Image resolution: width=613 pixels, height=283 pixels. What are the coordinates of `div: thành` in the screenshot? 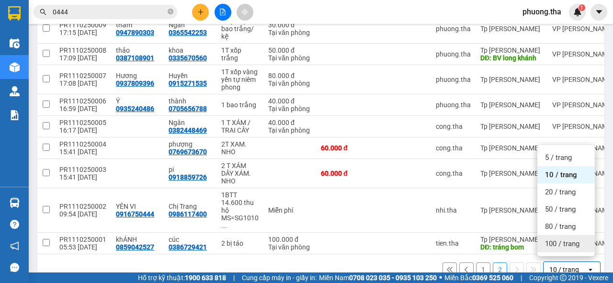 It's located at (190, 101).